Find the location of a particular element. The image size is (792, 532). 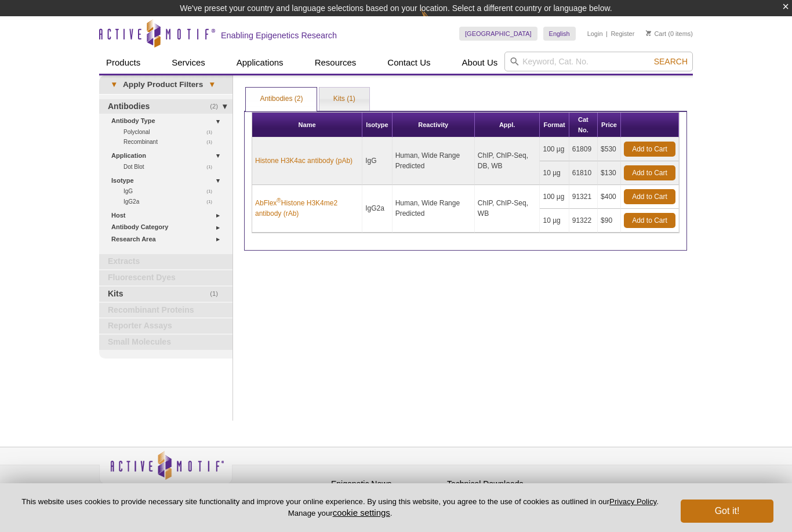

a: Recombinant Proteins is located at coordinates (166, 310).